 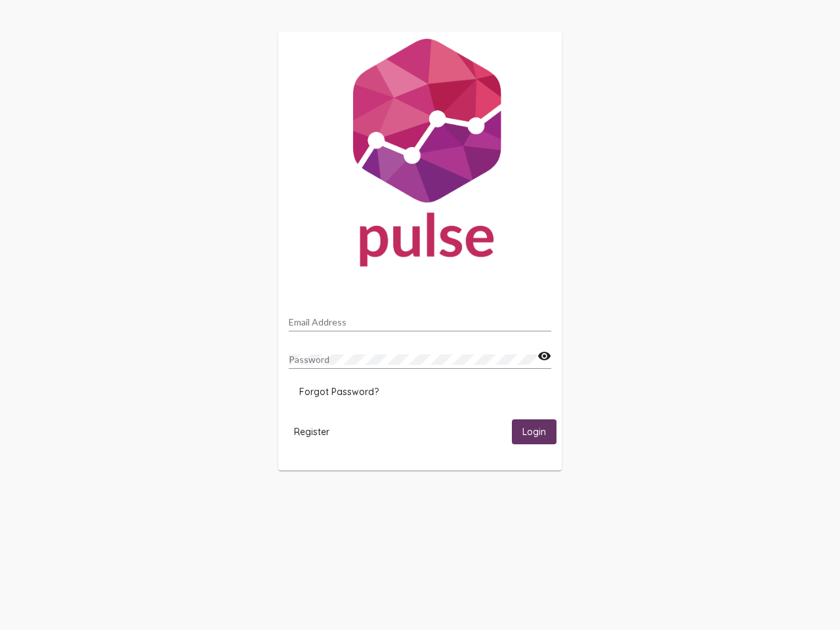 What do you see at coordinates (534, 432) in the screenshot?
I see `span: Login` at bounding box center [534, 432].